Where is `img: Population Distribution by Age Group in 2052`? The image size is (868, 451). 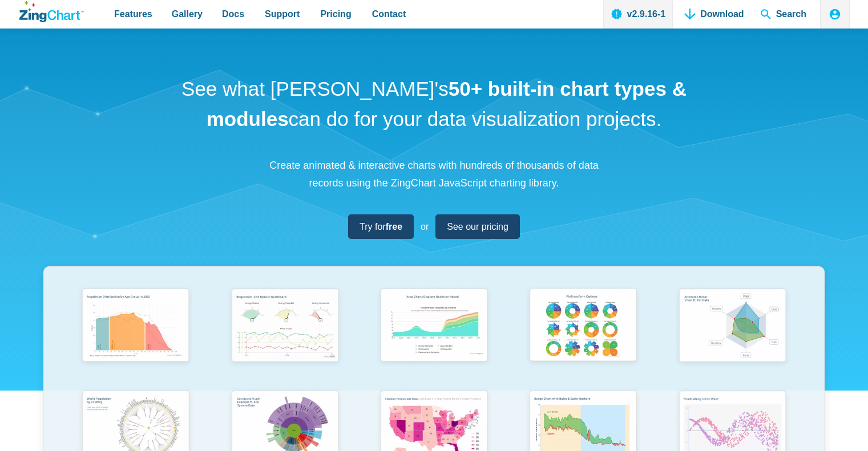 img: Population Distribution by Age Group in 2052 is located at coordinates (135, 326).